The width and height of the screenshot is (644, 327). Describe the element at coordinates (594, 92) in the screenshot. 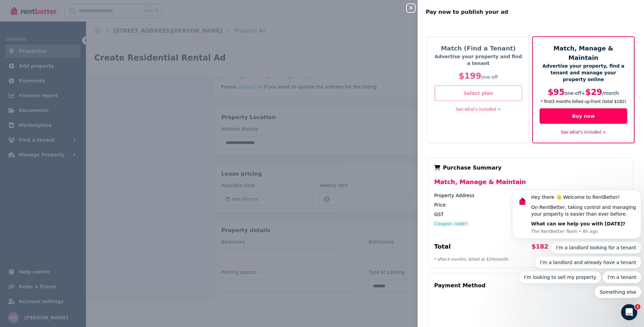

I see `span: $29` at that location.